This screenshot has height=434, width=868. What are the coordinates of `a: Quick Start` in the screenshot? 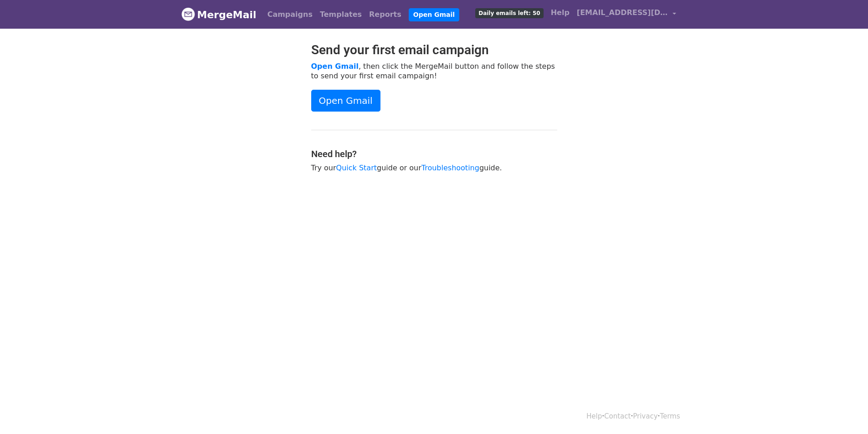 It's located at (356, 167).